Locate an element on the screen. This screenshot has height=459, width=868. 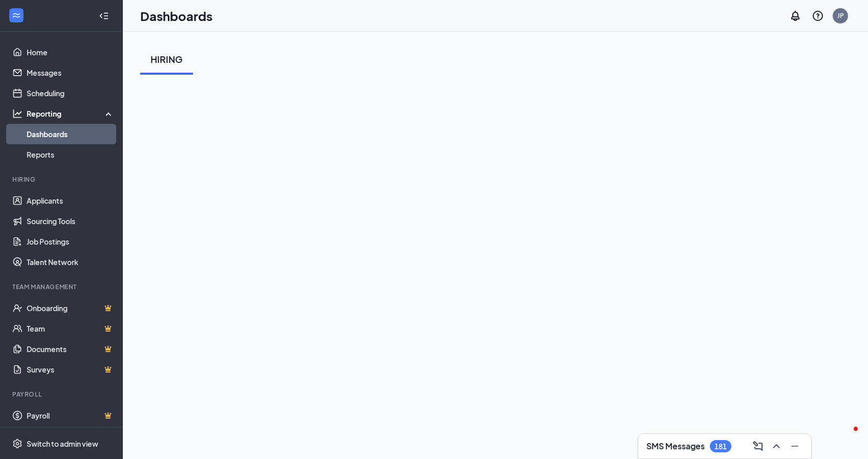
a: Home is located at coordinates (70, 52).